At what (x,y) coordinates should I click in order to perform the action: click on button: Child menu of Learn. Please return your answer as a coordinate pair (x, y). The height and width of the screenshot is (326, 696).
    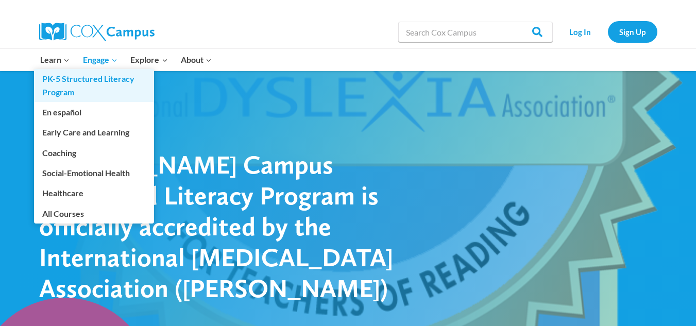
    Looking at the image, I should click on (55, 60).